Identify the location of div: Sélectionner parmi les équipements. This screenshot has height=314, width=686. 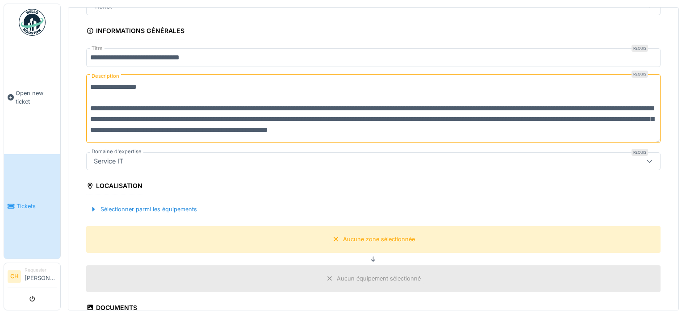
(143, 209).